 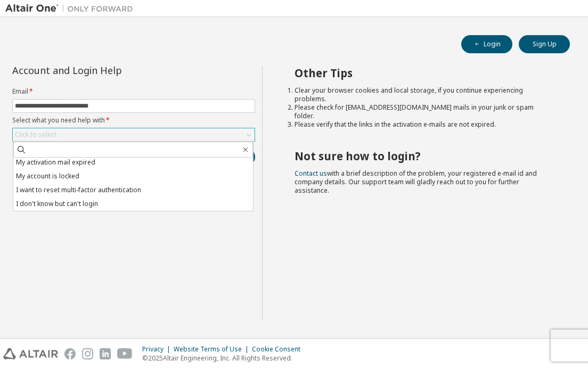 I want to click on button: Sign Up, so click(x=544, y=44).